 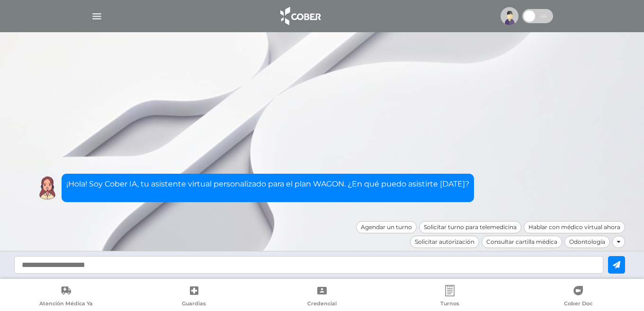 I want to click on div: Consultar cartilla médica, so click(x=522, y=242).